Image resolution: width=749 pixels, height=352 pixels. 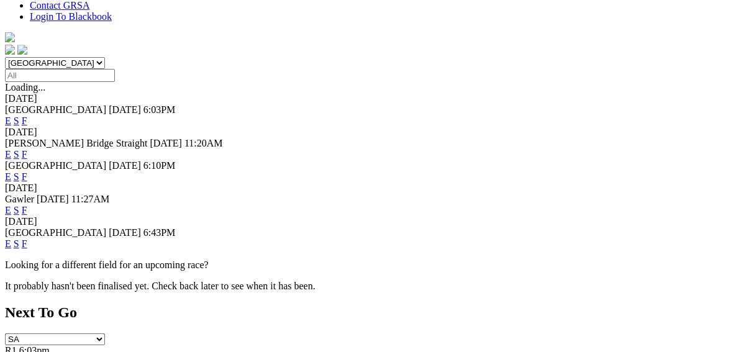 I want to click on span: Gawler, so click(x=19, y=199).